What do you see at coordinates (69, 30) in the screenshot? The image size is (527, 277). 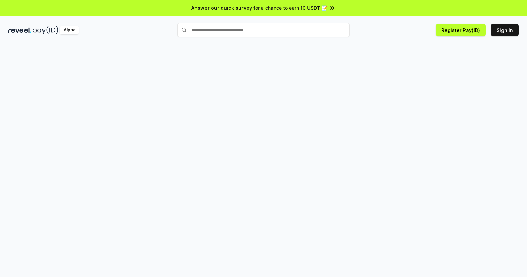 I see `div: Alpha` at bounding box center [69, 30].